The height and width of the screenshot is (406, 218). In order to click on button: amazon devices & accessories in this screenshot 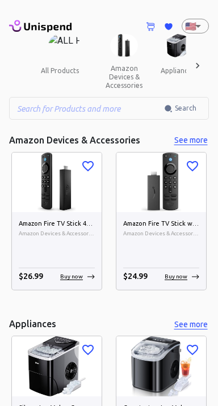, I will do `click(124, 77)`.